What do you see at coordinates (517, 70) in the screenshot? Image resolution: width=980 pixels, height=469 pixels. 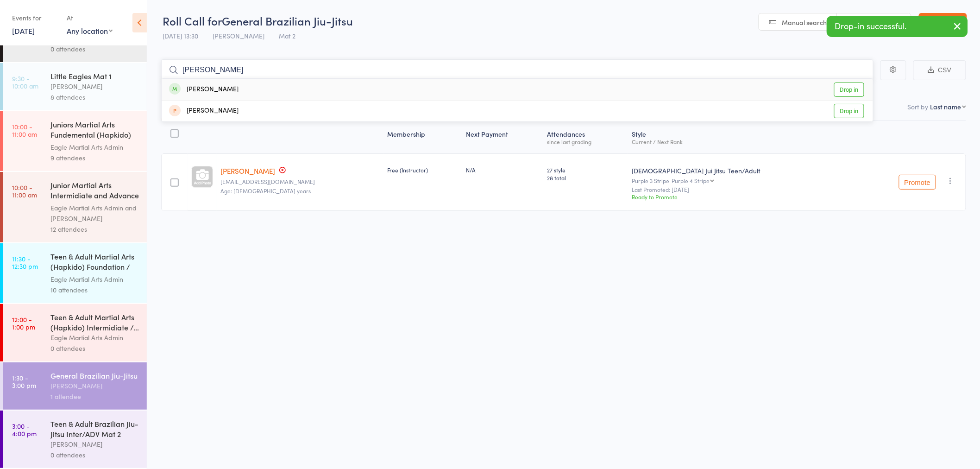 I see `input: Search by name` at bounding box center [517, 70].